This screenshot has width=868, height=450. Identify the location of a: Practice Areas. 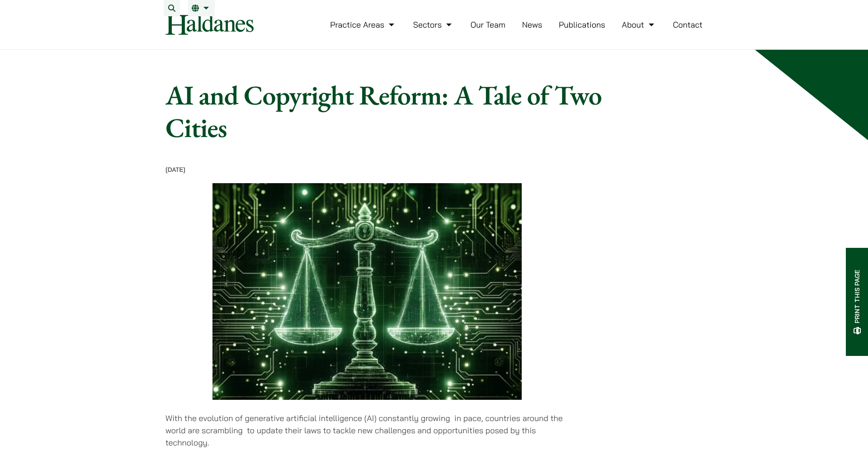
(363, 24).